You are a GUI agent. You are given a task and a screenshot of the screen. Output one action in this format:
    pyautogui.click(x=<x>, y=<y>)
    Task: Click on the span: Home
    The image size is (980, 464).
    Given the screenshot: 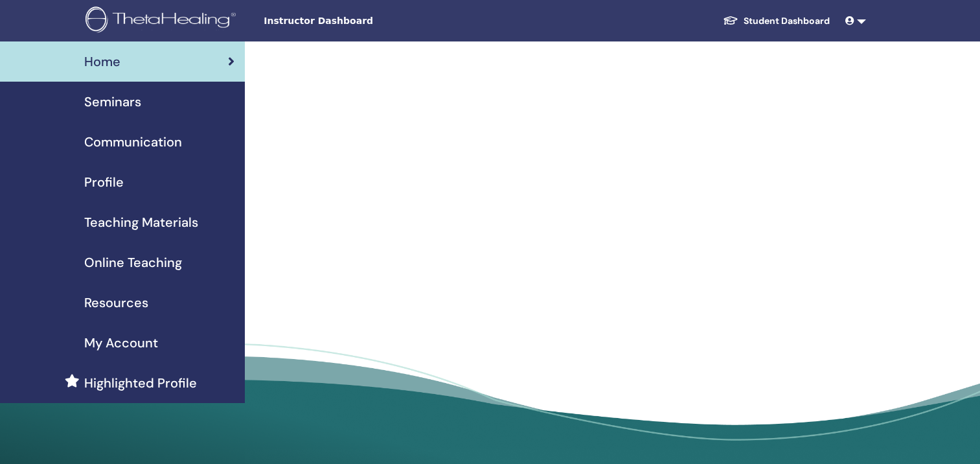 What is the action you would take?
    pyautogui.click(x=102, y=61)
    